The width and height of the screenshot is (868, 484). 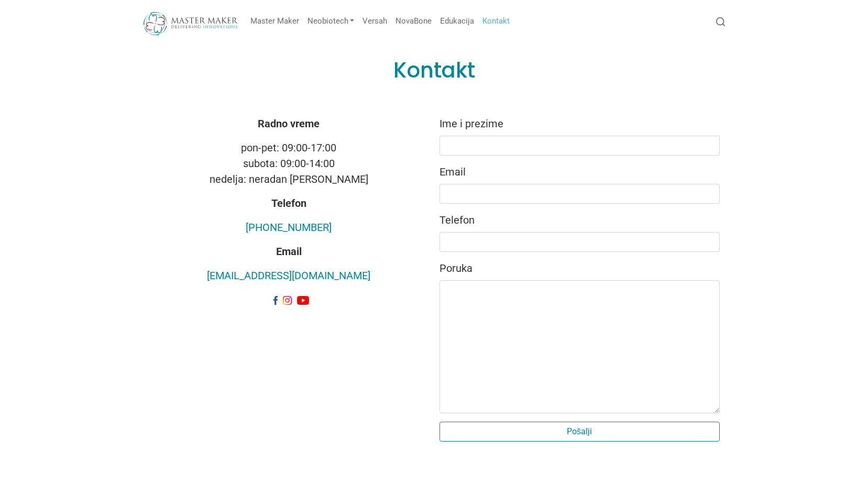 What do you see at coordinates (302, 300) in the screenshot?
I see `img: Youtube` at bounding box center [302, 300].